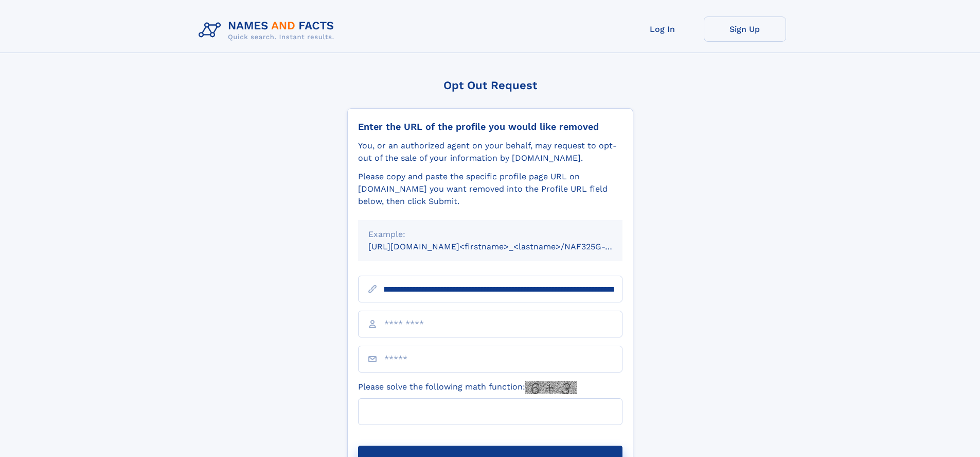  What do you see at coordinates (490, 234) in the screenshot?
I see `div: Example:` at bounding box center [490, 234].